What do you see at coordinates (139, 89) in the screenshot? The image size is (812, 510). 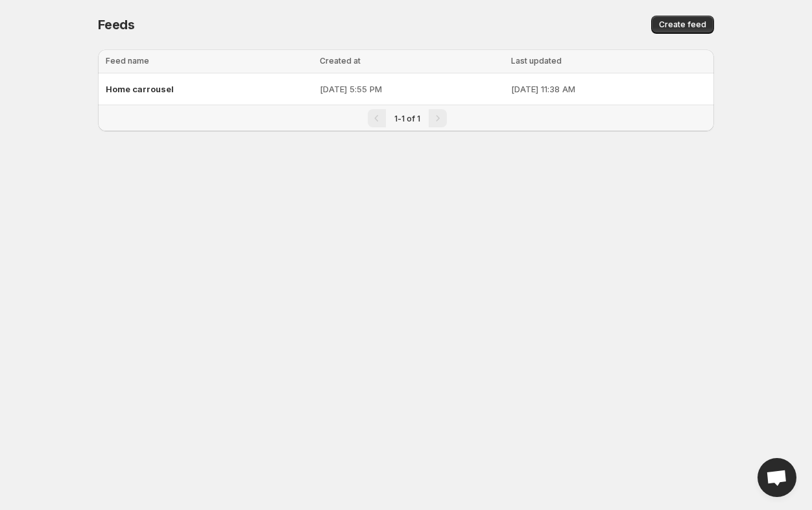 I see `span: Home carrousel` at bounding box center [139, 89].